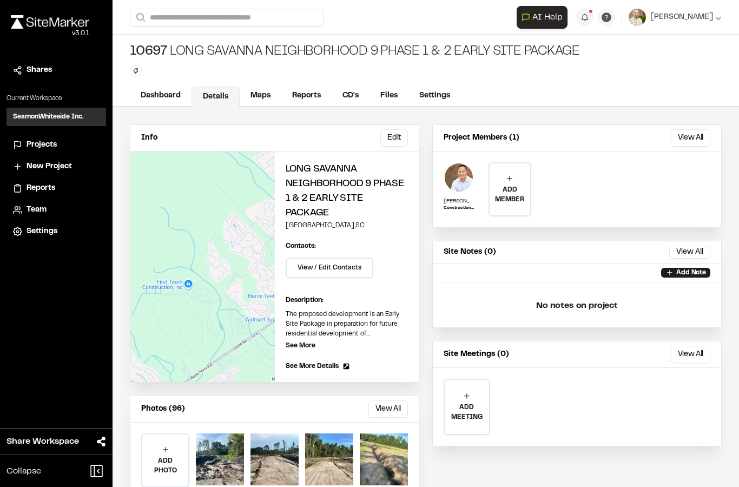 The image size is (739, 487). What do you see at coordinates (149, 52) in the screenshot?
I see `span: 10697` at bounding box center [149, 52].